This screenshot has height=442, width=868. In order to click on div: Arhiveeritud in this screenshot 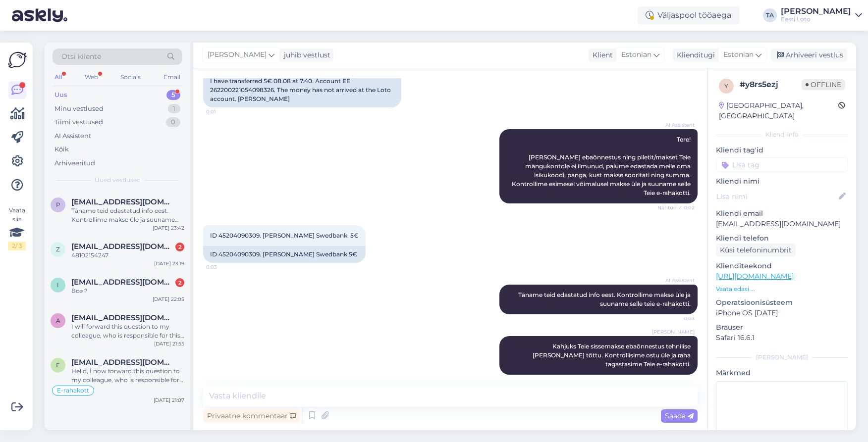, I will do `click(75, 163)`.